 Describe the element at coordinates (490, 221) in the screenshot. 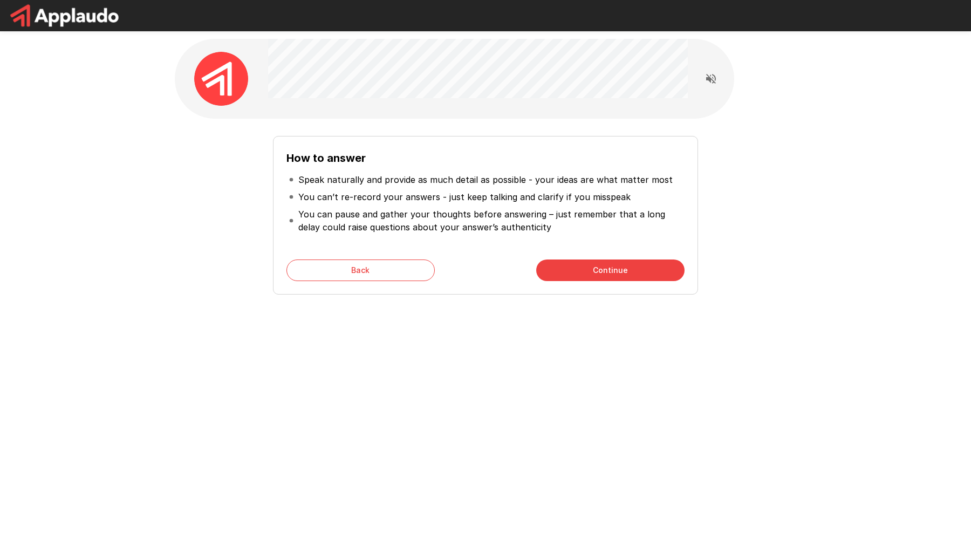

I see `p: You can pause and gather your thoughts before answering – just remember that a long delay could r...` at that location.